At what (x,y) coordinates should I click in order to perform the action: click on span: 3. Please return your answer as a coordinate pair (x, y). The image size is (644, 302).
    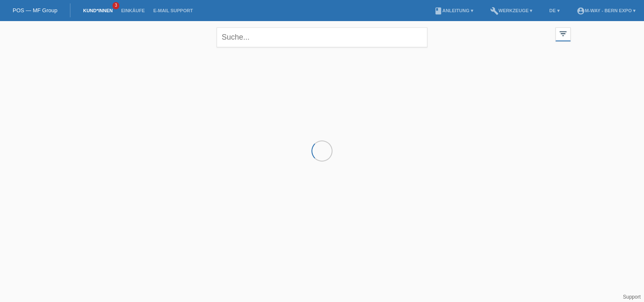
    Looking at the image, I should click on (116, 5).